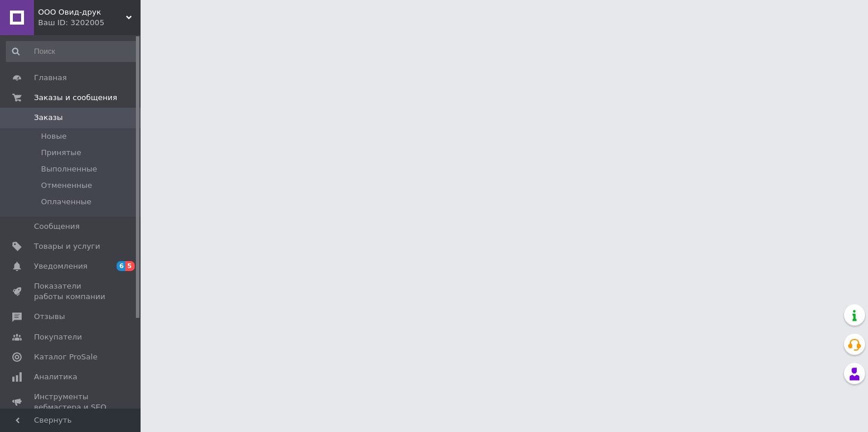  What do you see at coordinates (50, 78) in the screenshot?
I see `span: Главная` at bounding box center [50, 78].